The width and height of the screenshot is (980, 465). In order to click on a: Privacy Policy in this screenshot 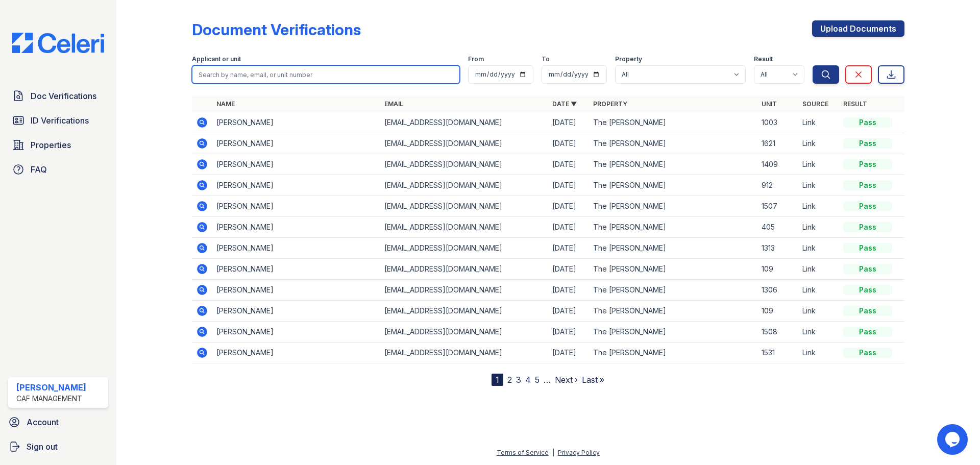, I will do `click(579, 452)`.